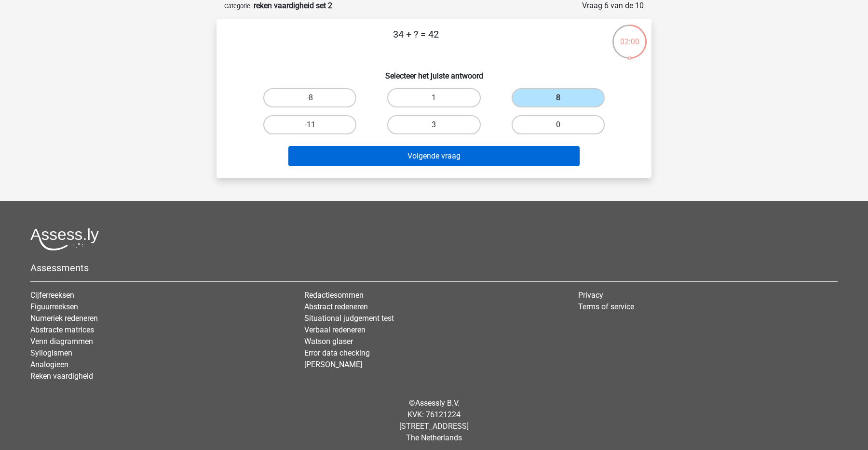 The image size is (868, 450). I want to click on a: Abstract redeneren, so click(336, 307).